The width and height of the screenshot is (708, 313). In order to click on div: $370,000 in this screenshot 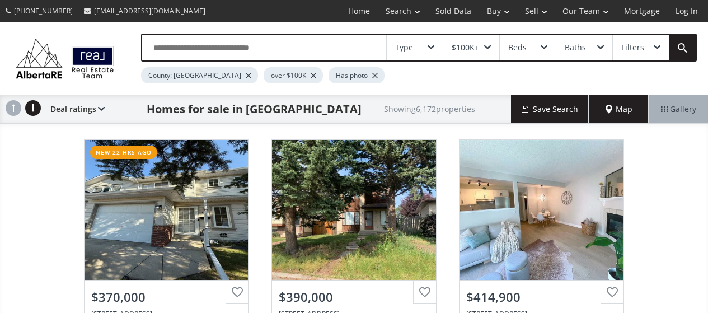, I will do `click(166, 297)`.